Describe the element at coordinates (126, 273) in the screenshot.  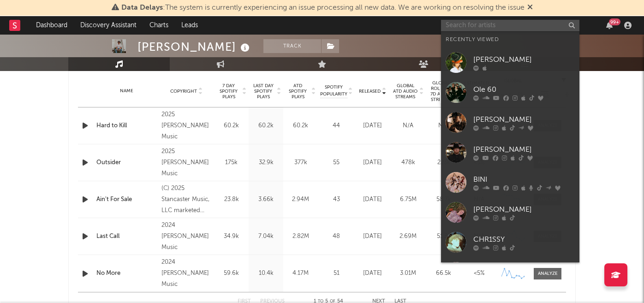
I see `div: No More` at that location.